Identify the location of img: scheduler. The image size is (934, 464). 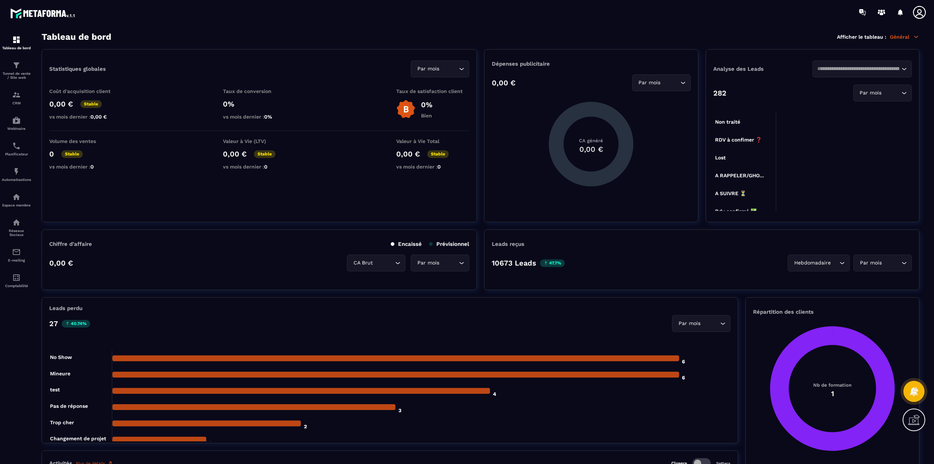
(16, 146).